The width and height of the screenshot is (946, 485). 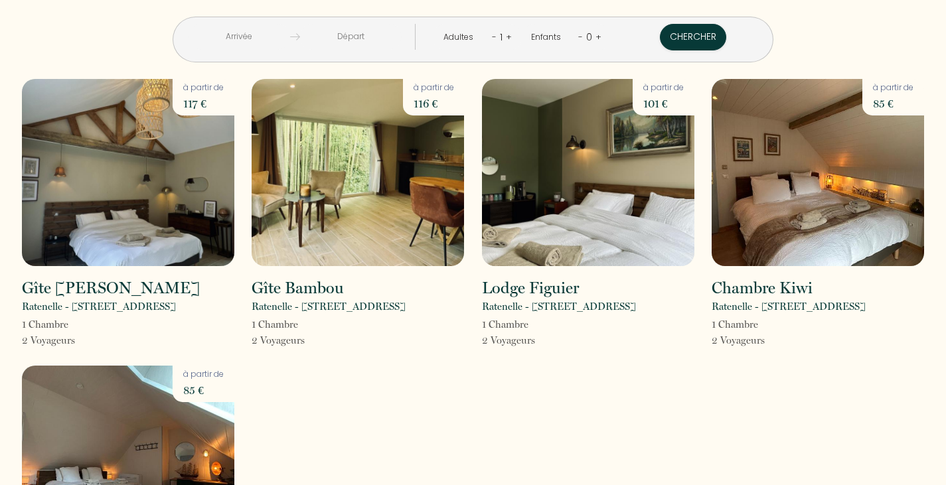 What do you see at coordinates (548, 37) in the screenshot?
I see `div: Enfants` at bounding box center [548, 37].